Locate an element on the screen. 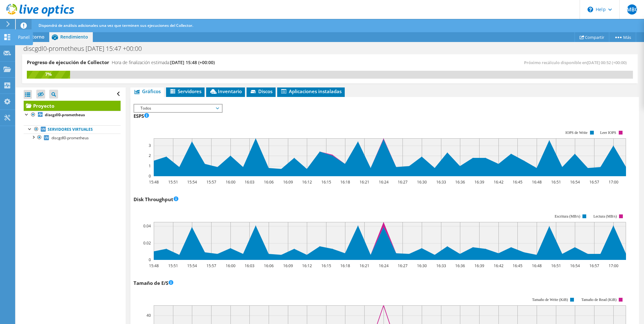 This screenshot has width=644, height=324. a: Proyecto is located at coordinates (72, 106).